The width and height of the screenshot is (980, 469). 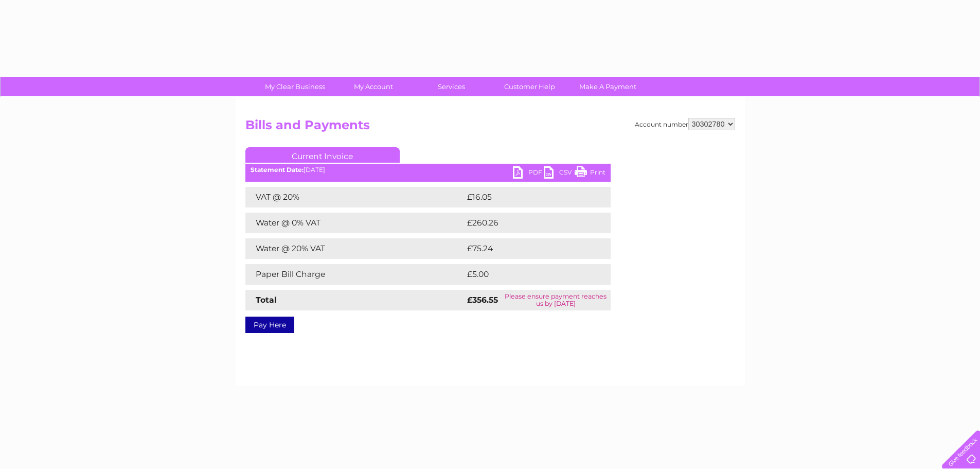 What do you see at coordinates (525, 274) in the screenshot?
I see `td: £5.00` at bounding box center [525, 274].